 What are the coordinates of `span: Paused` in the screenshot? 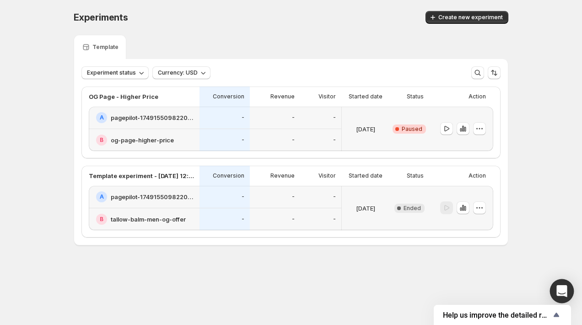 It's located at (412, 129).